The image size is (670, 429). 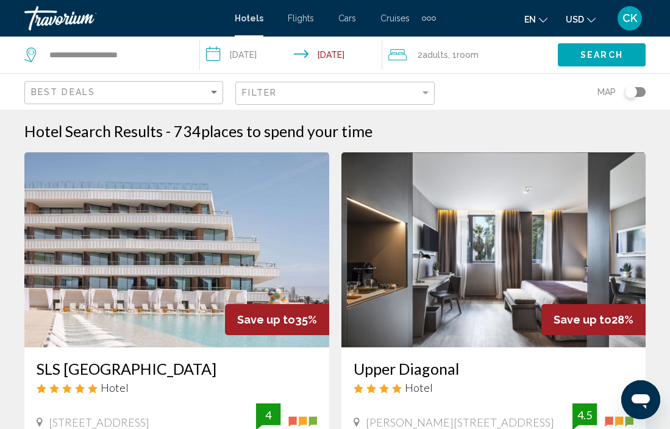 I want to click on button: Extra navigation items, so click(x=429, y=18).